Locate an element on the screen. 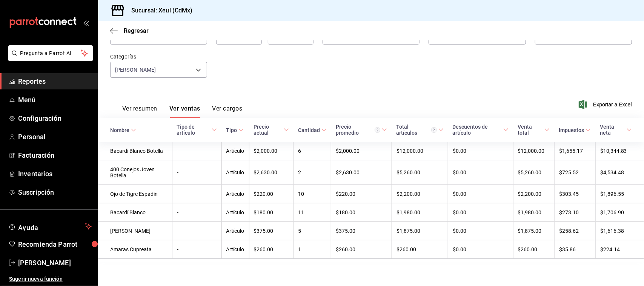 The width and height of the screenshot is (644, 286). div: Precio promedio is located at coordinates (358, 130).